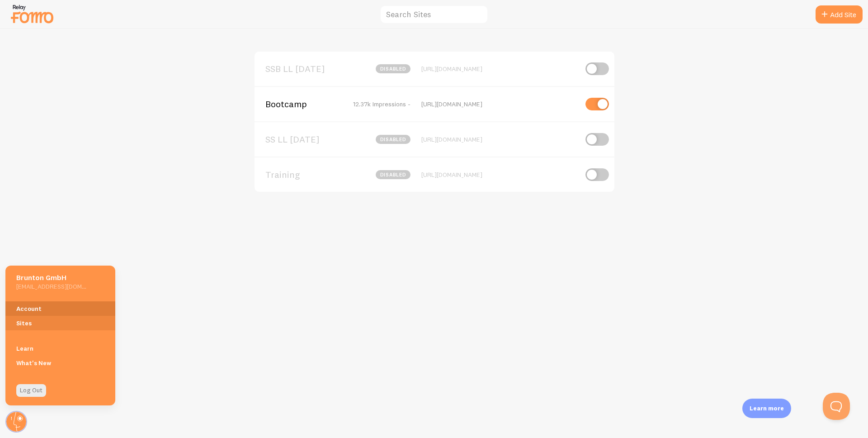  I want to click on span: Bootcamp, so click(302, 104).